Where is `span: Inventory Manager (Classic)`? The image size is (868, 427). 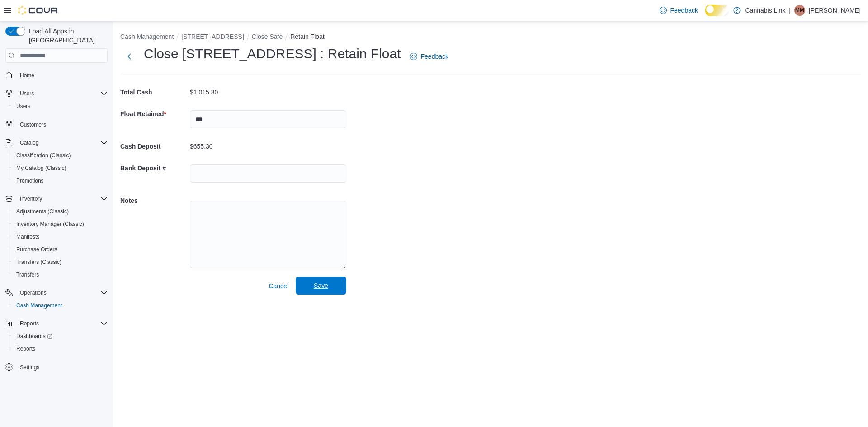
span: Inventory Manager (Classic) is located at coordinates (50, 224).